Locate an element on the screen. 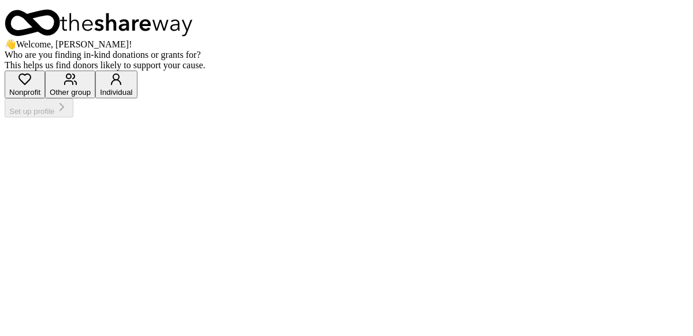  div: This helps us find donors likely to support your cause. is located at coordinates (347, 65).